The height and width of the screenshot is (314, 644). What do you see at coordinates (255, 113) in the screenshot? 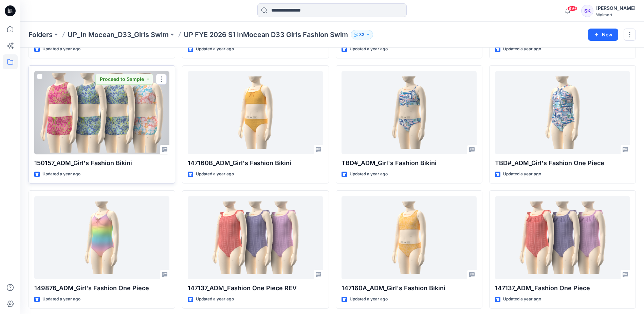
I see `a: 147160B_ADM_Girl's Fashion Bikini` at bounding box center [255, 113].